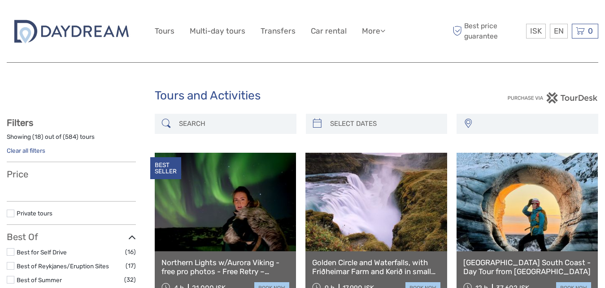 The image size is (605, 288). What do you see at coordinates (131, 252) in the screenshot?
I see `span: (16)` at bounding box center [131, 252].